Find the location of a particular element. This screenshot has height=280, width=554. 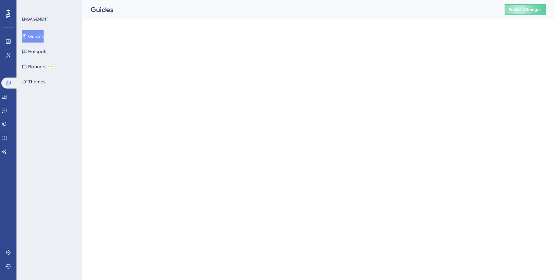

div: Guides is located at coordinates (289, 10).